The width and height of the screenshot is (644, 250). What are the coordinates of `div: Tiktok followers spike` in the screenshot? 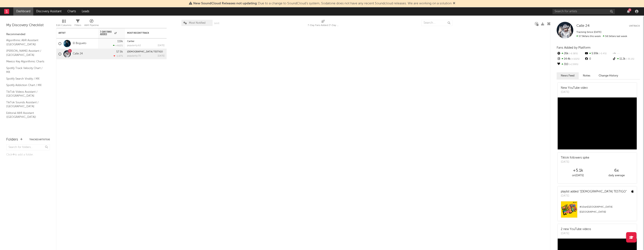 It's located at (575, 158).